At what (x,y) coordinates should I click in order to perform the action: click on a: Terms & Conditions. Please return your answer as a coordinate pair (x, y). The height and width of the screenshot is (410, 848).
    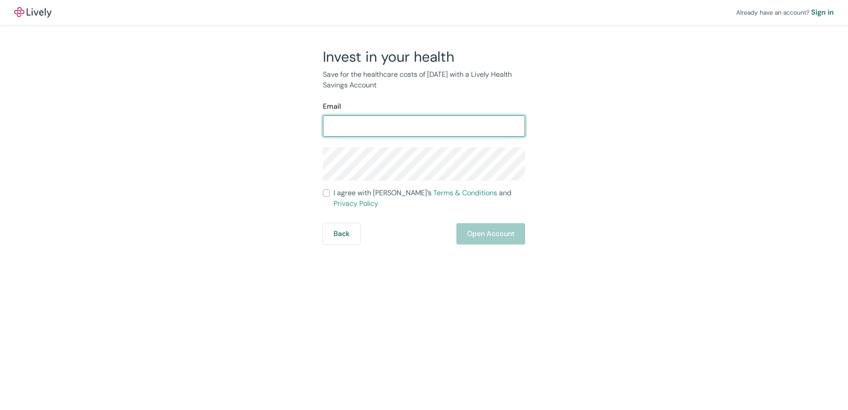
    Looking at the image, I should click on (465, 192).